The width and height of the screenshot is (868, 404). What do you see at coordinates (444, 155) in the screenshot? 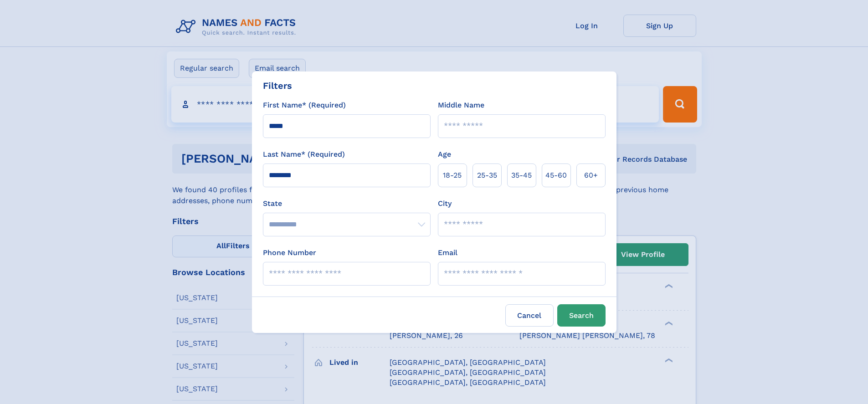
I see `label: Age` at bounding box center [444, 155].